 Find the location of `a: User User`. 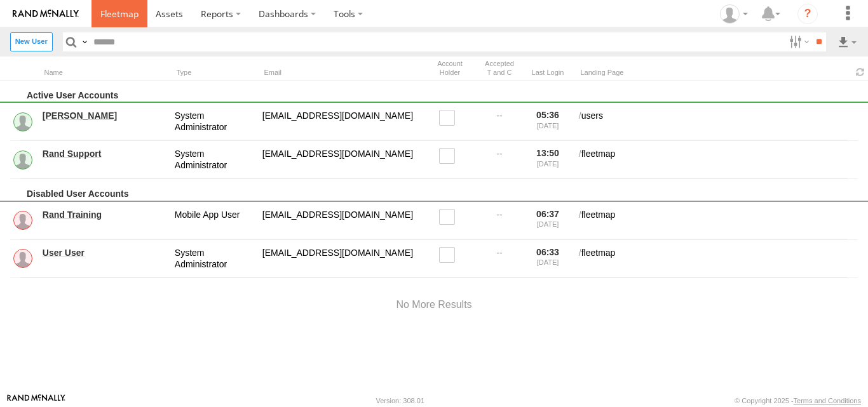

a: User User is located at coordinates (104, 253).